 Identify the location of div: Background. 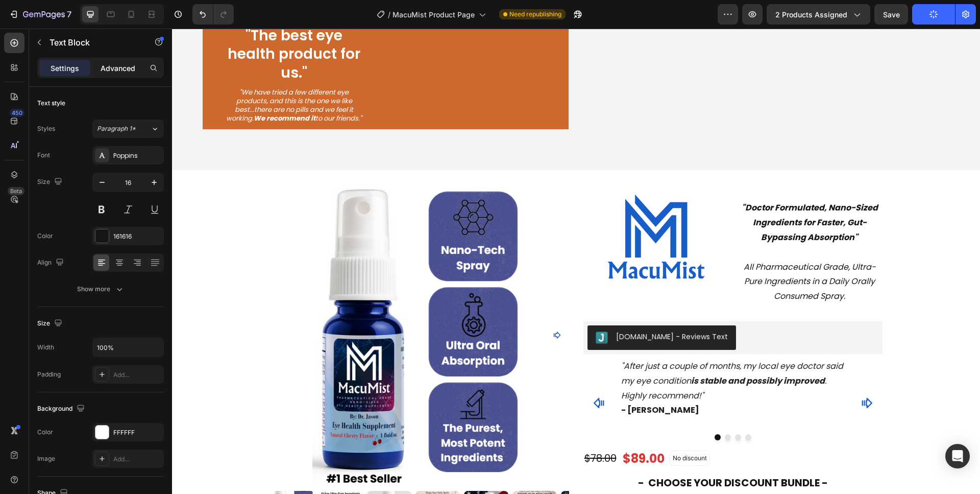
(62, 408).